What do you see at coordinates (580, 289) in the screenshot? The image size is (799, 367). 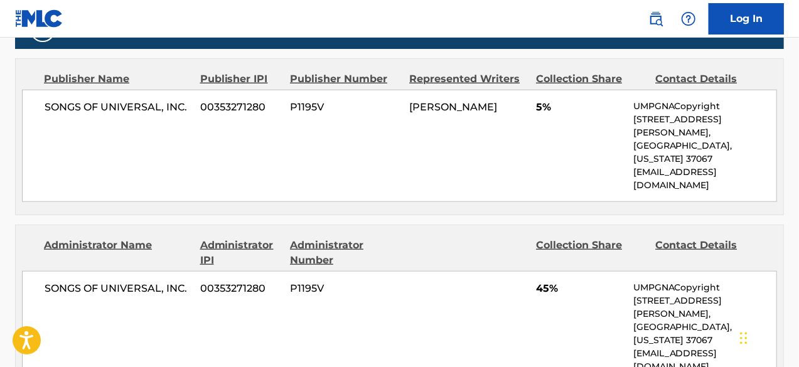 I see `span: 45%` at bounding box center [580, 289].